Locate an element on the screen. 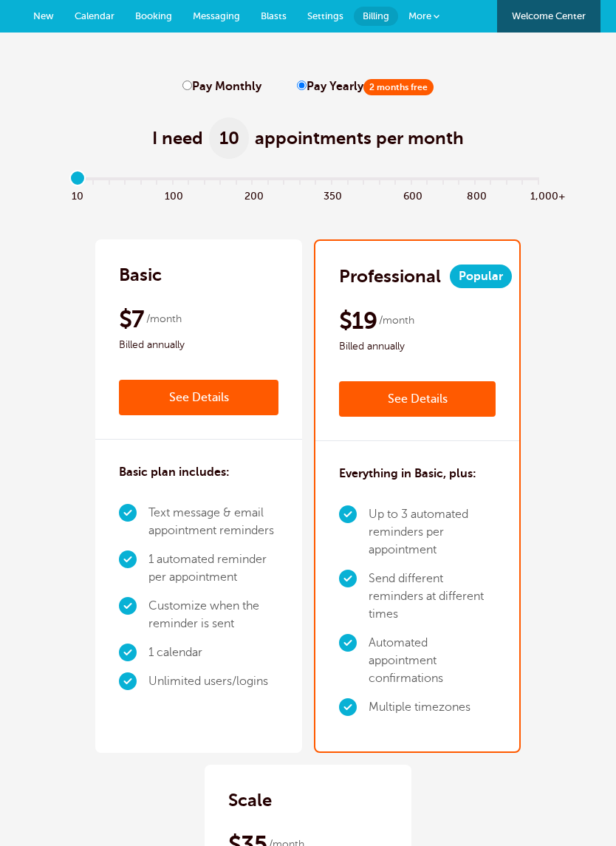 This screenshot has height=846, width=616. span: Calendar is located at coordinates (95, 15).